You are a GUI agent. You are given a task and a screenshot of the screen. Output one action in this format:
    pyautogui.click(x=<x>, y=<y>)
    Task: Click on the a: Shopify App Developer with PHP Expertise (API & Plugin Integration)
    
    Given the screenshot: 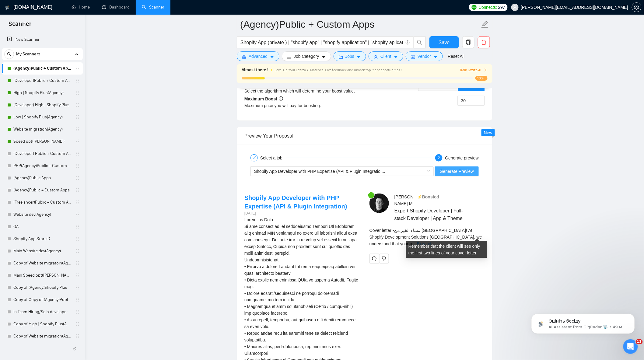 What is the action you would take?
    pyautogui.click(x=296, y=202)
    